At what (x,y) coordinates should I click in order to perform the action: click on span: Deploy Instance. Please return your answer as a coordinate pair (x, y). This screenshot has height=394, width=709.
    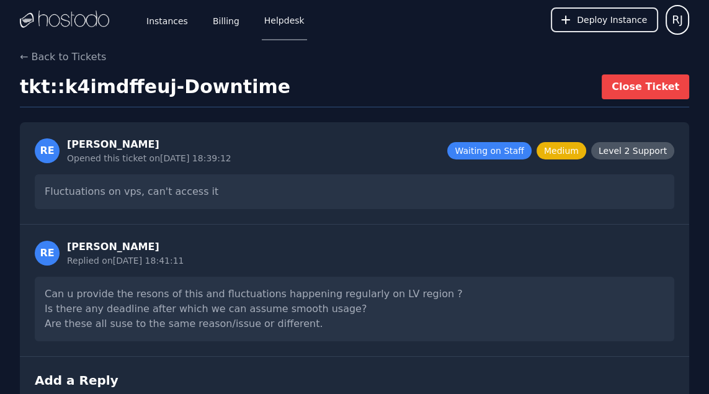
    Looking at the image, I should click on (612, 20).